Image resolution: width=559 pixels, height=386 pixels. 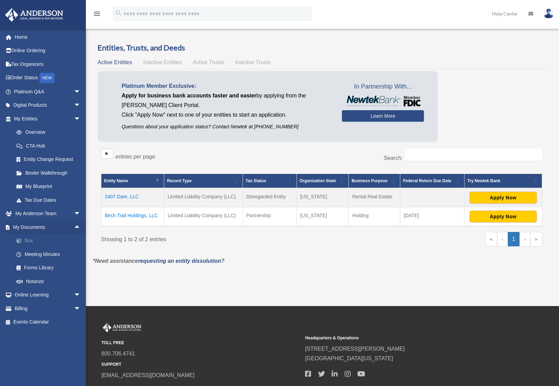 What do you see at coordinates (81, 227) in the screenshot?
I see `span: arrow_drop_up` at bounding box center [81, 227].